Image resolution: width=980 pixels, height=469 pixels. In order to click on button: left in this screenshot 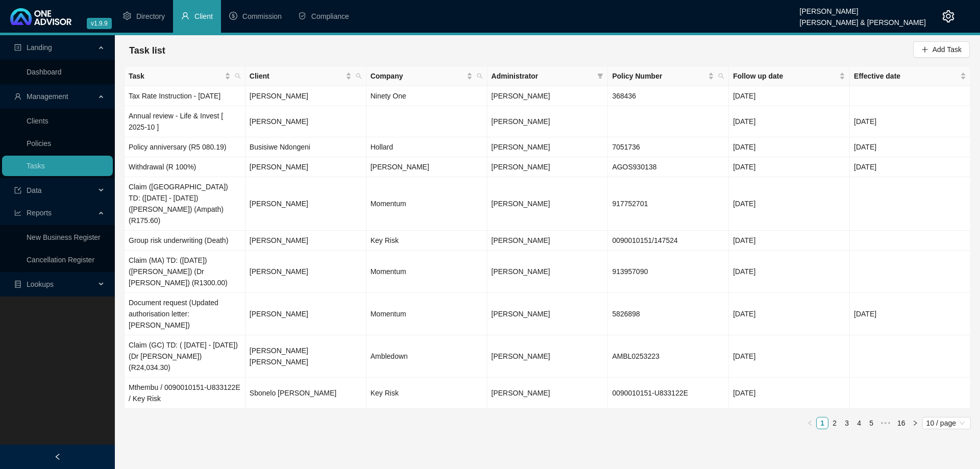, I will do `click(809, 423)`.